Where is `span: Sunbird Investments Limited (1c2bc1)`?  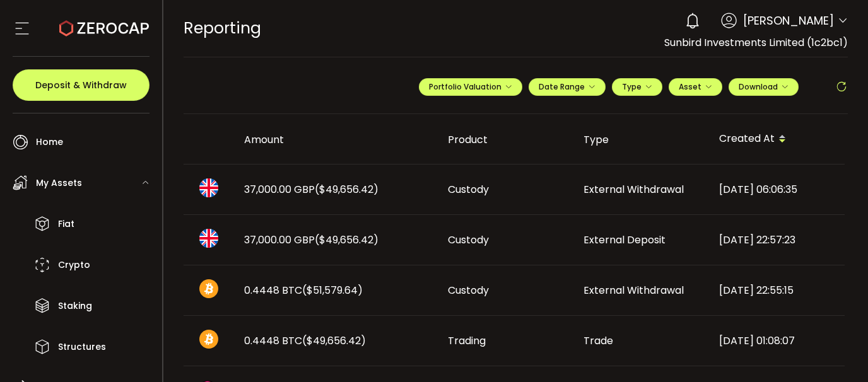
span: Sunbird Investments Limited (1c2bc1) is located at coordinates (756, 42).